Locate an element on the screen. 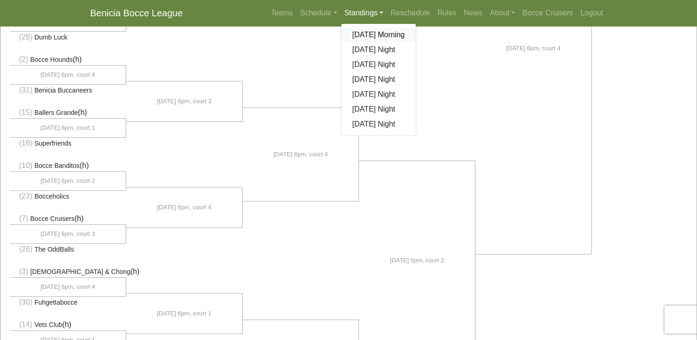 This screenshot has width=697, height=340. span: (23) is located at coordinates (26, 196).